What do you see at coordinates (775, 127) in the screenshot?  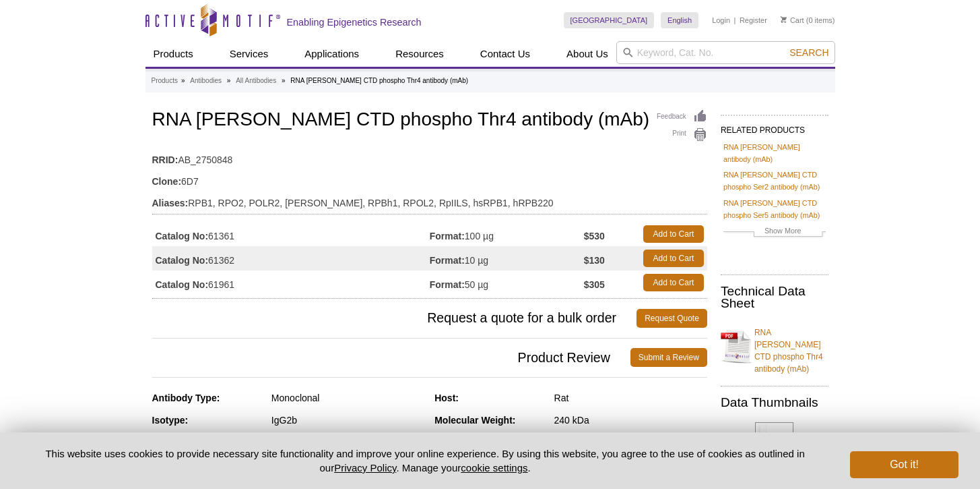 I see `h2: RELATED PRODUCTS` at bounding box center [775, 127].